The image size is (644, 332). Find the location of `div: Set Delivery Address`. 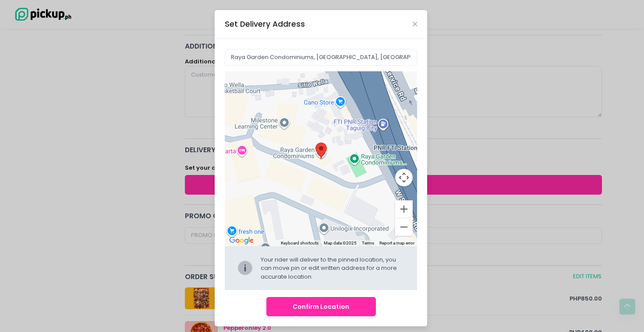

div: Set Delivery Address is located at coordinates (265, 24).